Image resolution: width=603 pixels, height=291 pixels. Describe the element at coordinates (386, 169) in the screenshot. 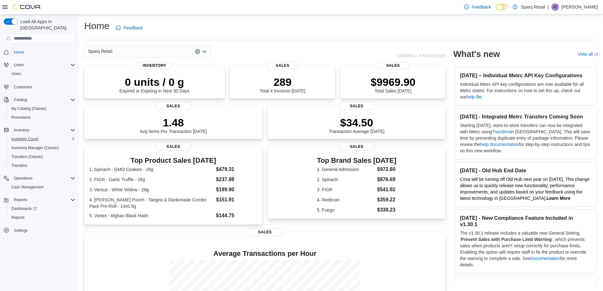

I see `dd: $972.60` at that location.